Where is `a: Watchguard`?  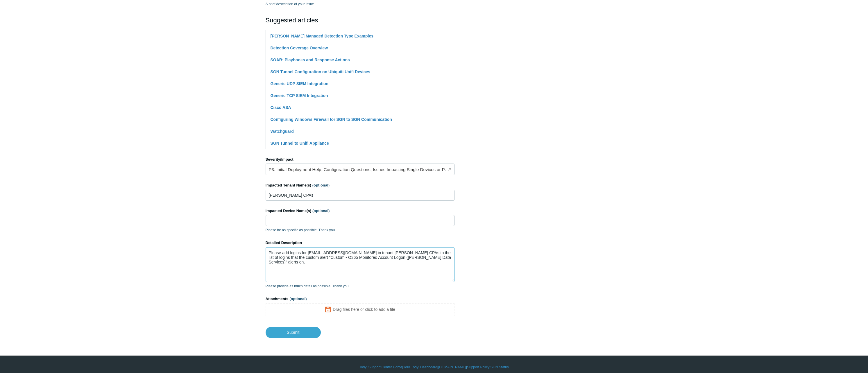 a: Watchguard is located at coordinates (282, 131).